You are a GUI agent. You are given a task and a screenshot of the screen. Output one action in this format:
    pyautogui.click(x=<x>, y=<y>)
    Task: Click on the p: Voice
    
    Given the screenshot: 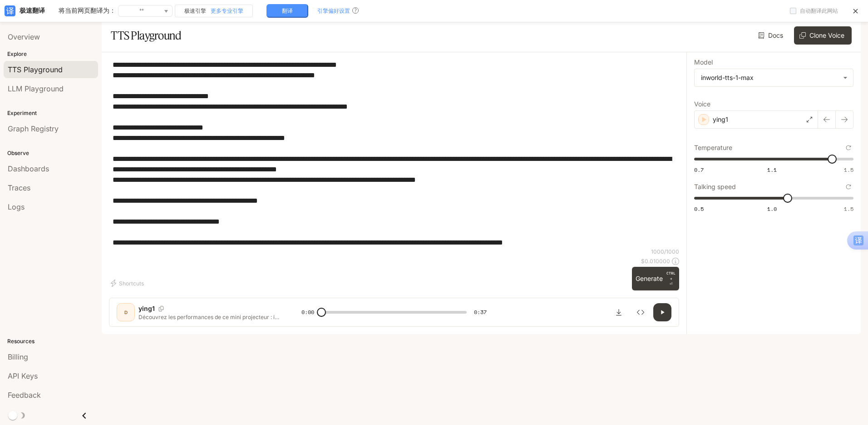 What is the action you would take?
    pyautogui.click(x=703, y=104)
    